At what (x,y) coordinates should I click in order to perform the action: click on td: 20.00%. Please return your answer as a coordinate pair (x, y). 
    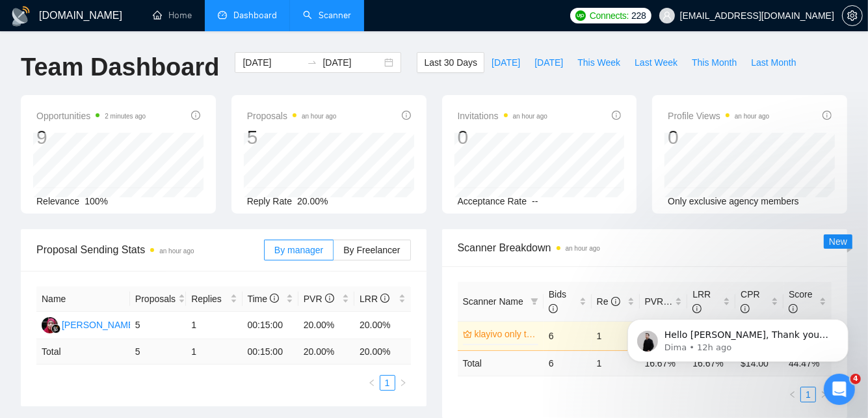
    Looking at the image, I should click on (326, 326).